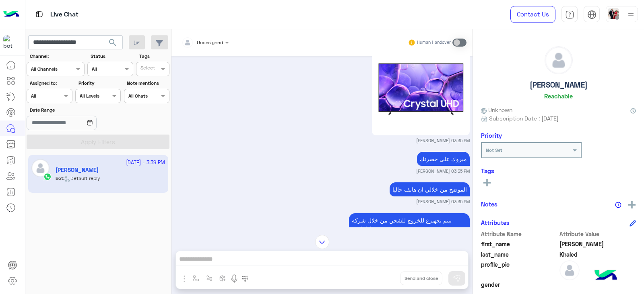 The image size is (644, 294). Describe the element at coordinates (322, 242) in the screenshot. I see `img: scroll` at that location.